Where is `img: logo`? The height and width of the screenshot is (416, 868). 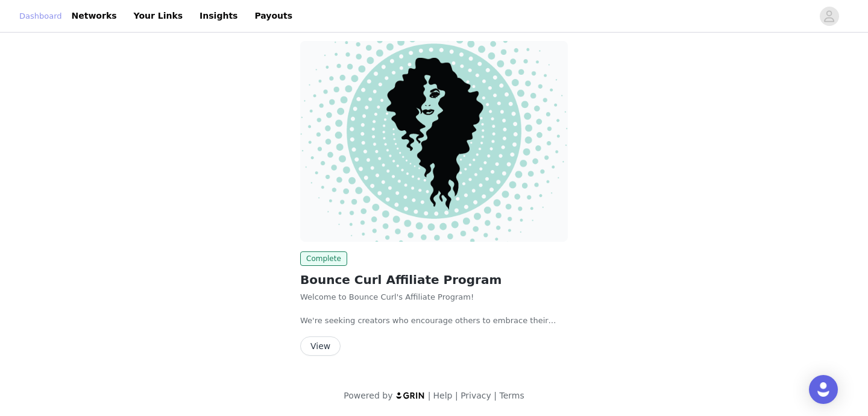
img: logo is located at coordinates (410, 394).